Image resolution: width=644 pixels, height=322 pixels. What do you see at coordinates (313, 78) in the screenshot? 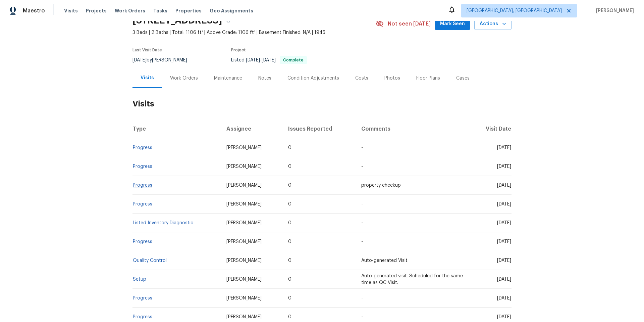
I see `div: Condition Adjustments` at bounding box center [313, 78].